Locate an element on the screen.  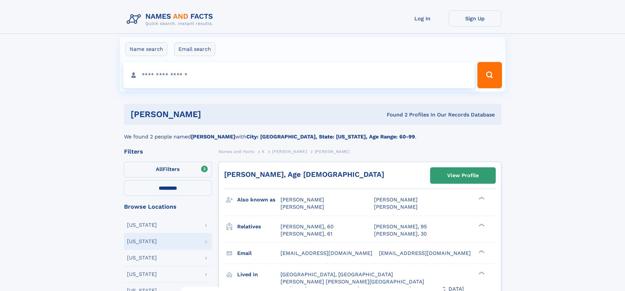
a: Names and Facts is located at coordinates (237, 151).